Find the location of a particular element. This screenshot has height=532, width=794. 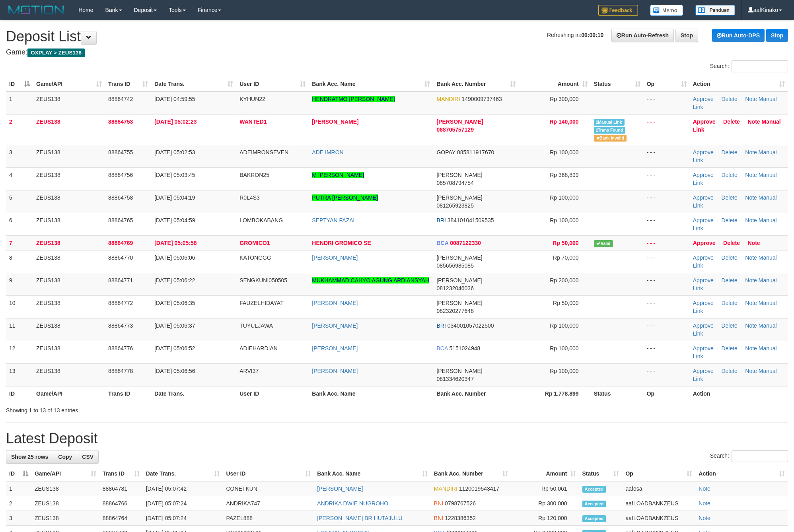

a: HENDRI GROMICO SE is located at coordinates (341, 243).